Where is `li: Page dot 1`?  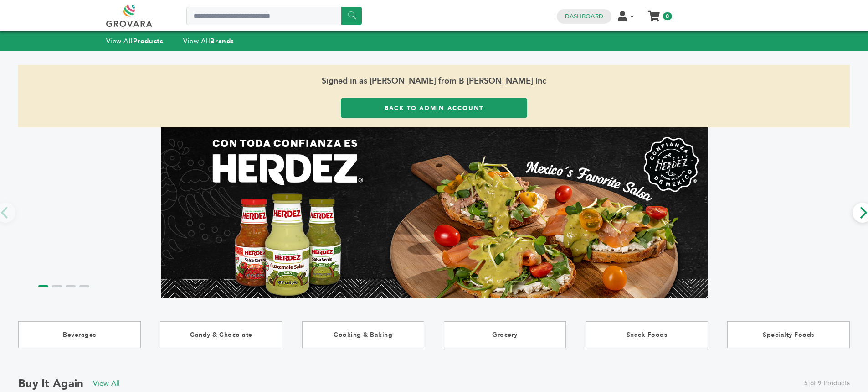 li: Page dot 1 is located at coordinates (43, 286).